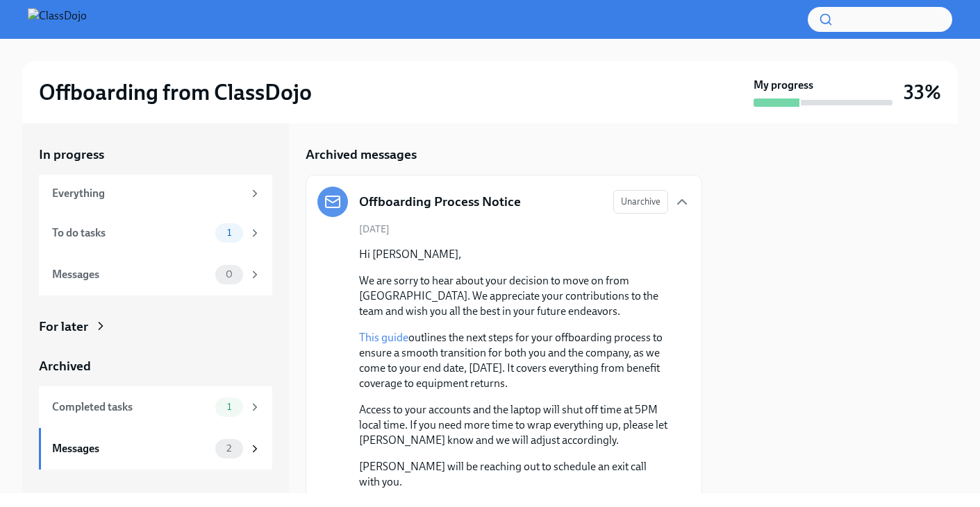 This screenshot has width=980, height=507. Describe the element at coordinates (156, 367) in the screenshot. I see `div: Archived` at that location.